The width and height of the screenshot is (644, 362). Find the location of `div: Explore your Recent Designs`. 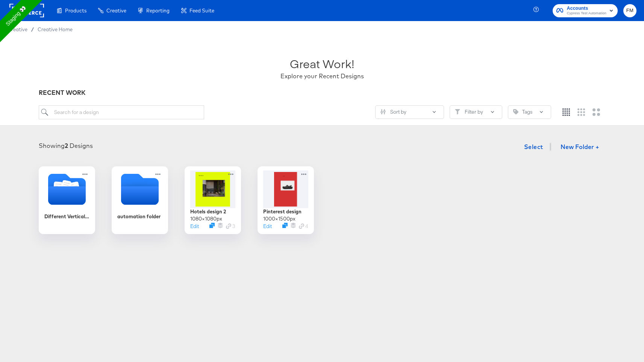

div: Explore your Recent Designs is located at coordinates (322, 76).